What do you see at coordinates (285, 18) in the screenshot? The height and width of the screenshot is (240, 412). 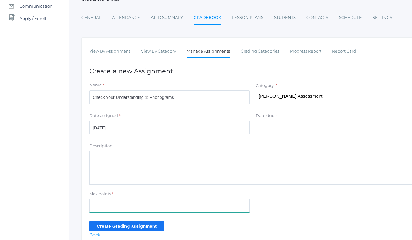 I see `a: Students` at bounding box center [285, 18].